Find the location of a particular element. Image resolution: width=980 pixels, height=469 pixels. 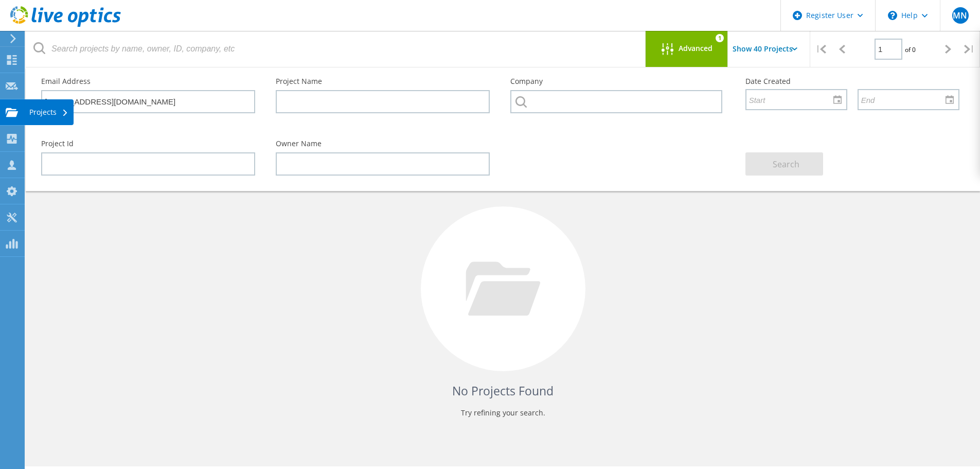

label: Email Address is located at coordinates (148, 81).